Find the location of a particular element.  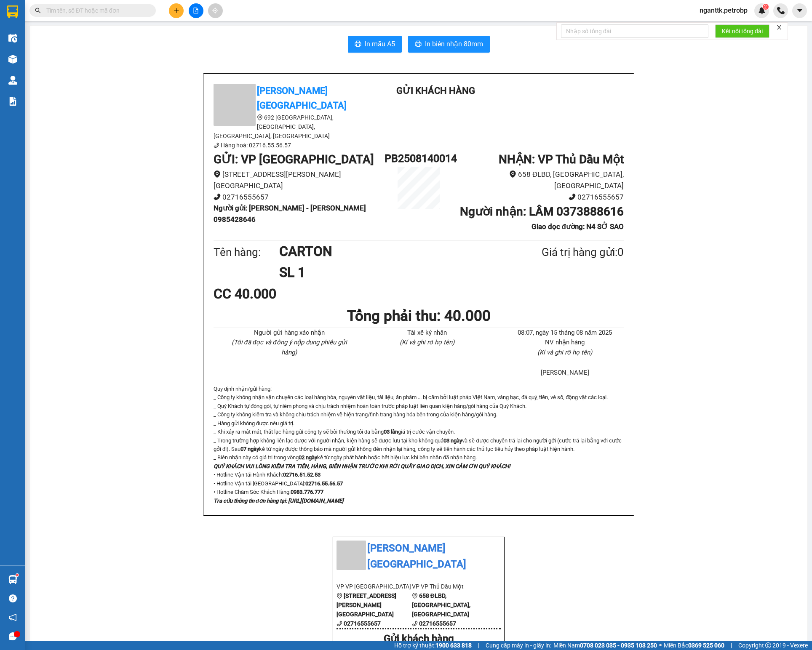

span: nganttk.petrobp is located at coordinates (723, 11).